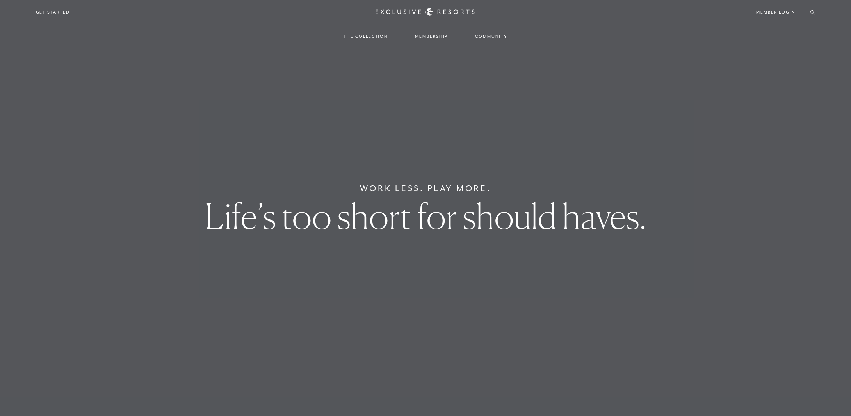 The image size is (851, 416). I want to click on a: Member Login, so click(775, 12).